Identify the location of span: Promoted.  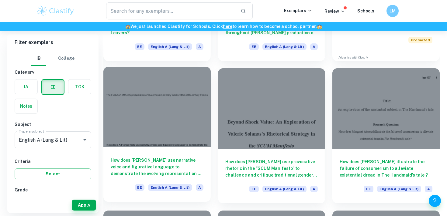
(420, 40).